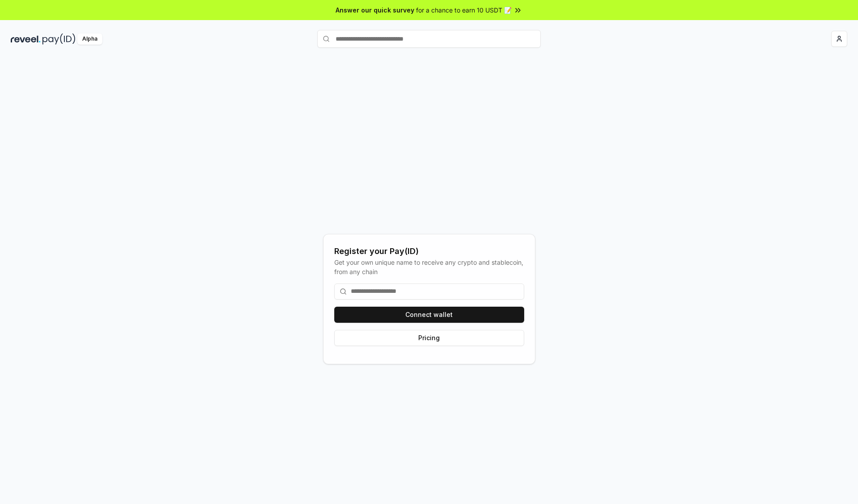 This screenshot has height=504, width=858. What do you see at coordinates (429, 338) in the screenshot?
I see `button: Pricing` at bounding box center [429, 338].